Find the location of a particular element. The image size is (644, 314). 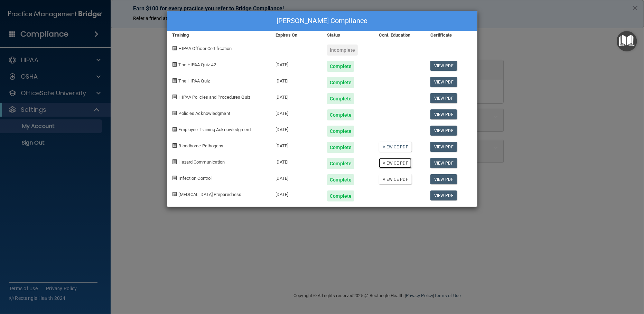

span: Employee Training Acknowledgment is located at coordinates (215, 129).